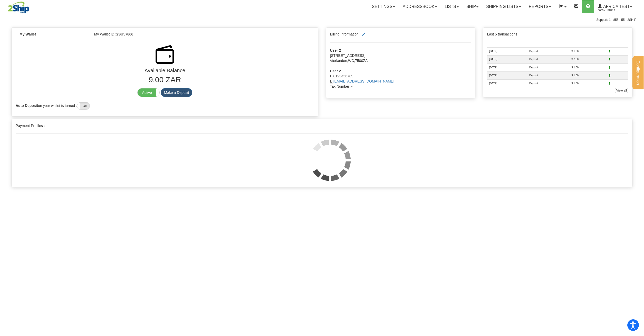  I want to click on a: View all, so click(622, 91).